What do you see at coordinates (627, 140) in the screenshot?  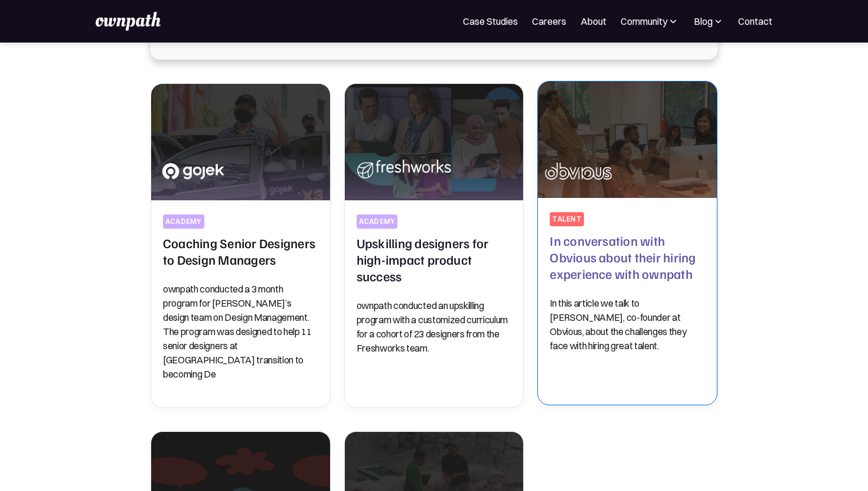 I see `img: In conversation with Obvious about their hiring experience with ownpath` at bounding box center [627, 140].